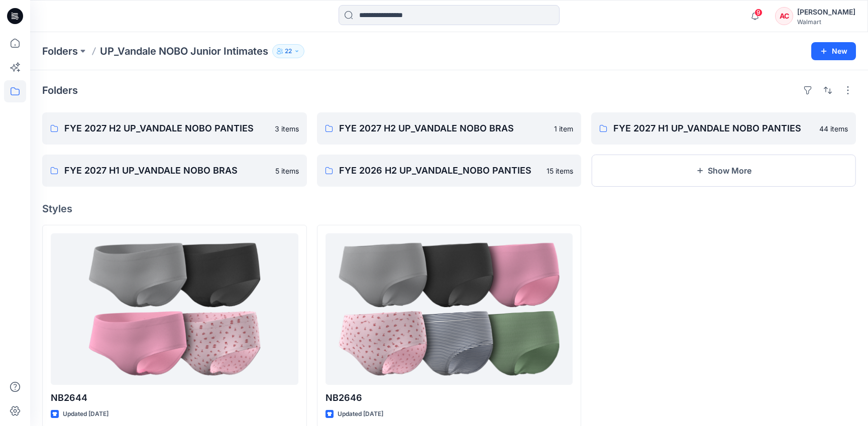  Describe the element at coordinates (449, 171) in the screenshot. I see `a: FYE 2026 H2 UP_VANDALE_NOBO PANTIES15 items` at that location.